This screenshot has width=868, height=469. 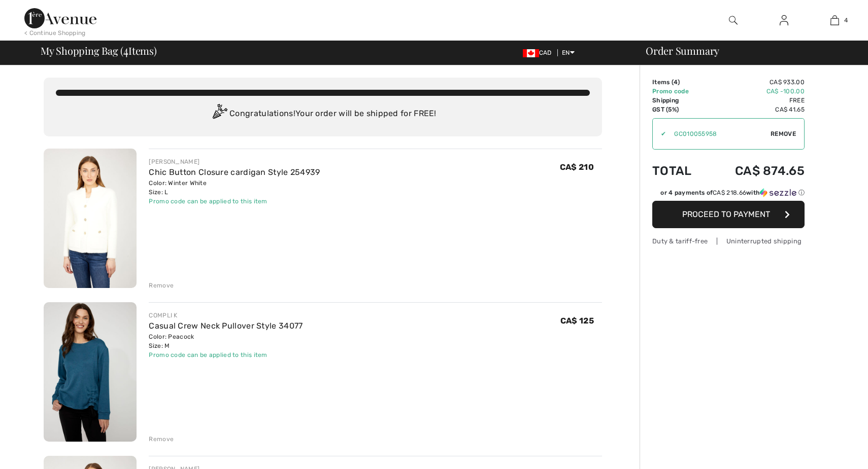 What do you see at coordinates (679, 110) in the screenshot?
I see `td: GST (5%)` at bounding box center [679, 110].